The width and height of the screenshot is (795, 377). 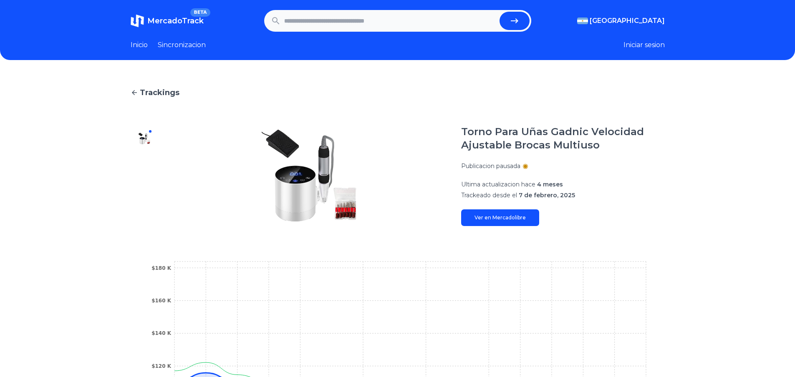 What do you see at coordinates (200, 13) in the screenshot?
I see `span: BETA` at bounding box center [200, 13].